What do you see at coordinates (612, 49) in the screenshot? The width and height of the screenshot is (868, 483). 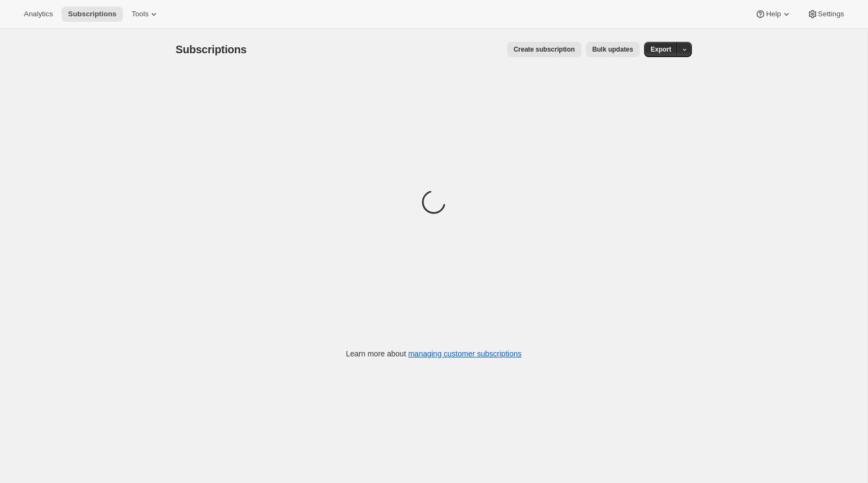 I see `button: Bulk updates` at bounding box center [612, 49].